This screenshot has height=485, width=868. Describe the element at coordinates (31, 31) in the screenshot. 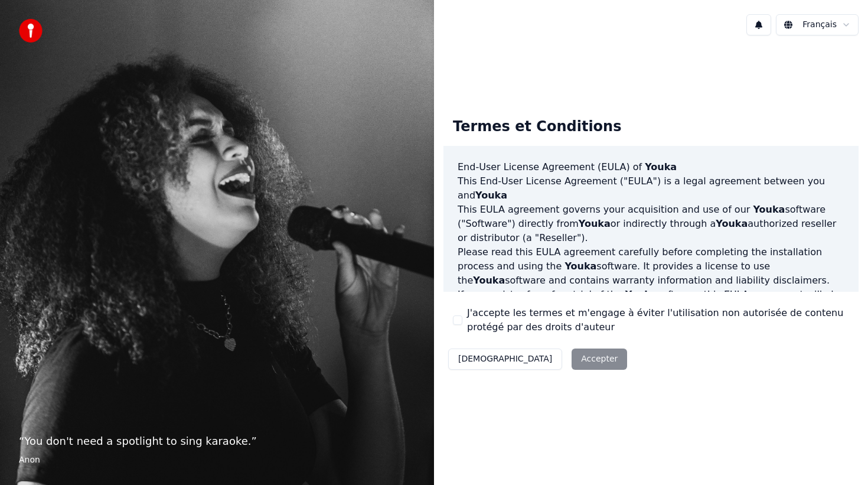

I see `img: youka` at that location.